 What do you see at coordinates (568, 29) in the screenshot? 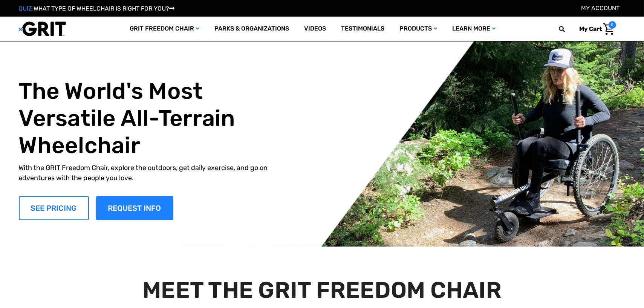
I see `input: Search` at bounding box center [568, 29].